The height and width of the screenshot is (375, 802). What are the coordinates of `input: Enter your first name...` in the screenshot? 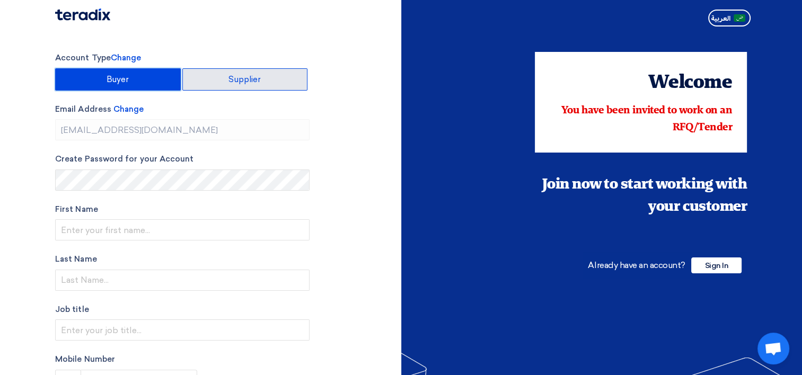 It's located at (182, 230).